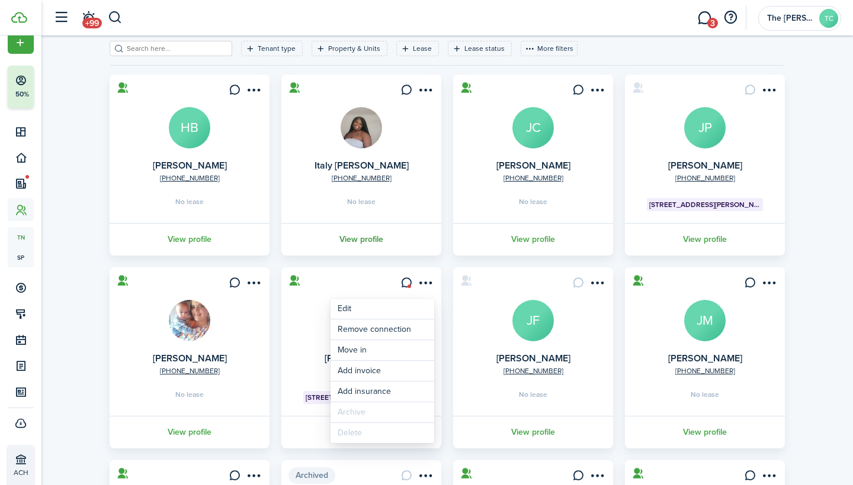 The height and width of the screenshot is (485, 853). I want to click on avatar-text: JP, so click(705, 128).